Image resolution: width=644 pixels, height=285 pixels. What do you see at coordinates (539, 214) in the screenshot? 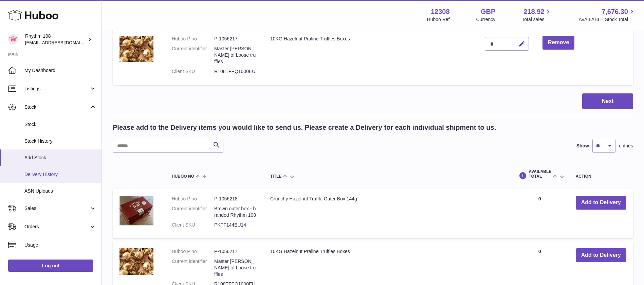
I see `td: 0` at bounding box center [539, 214].